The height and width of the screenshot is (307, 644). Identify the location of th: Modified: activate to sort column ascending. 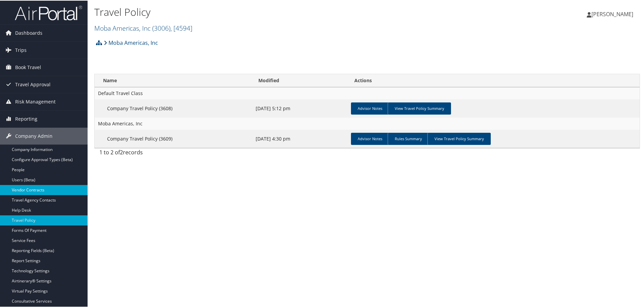
(300, 80).